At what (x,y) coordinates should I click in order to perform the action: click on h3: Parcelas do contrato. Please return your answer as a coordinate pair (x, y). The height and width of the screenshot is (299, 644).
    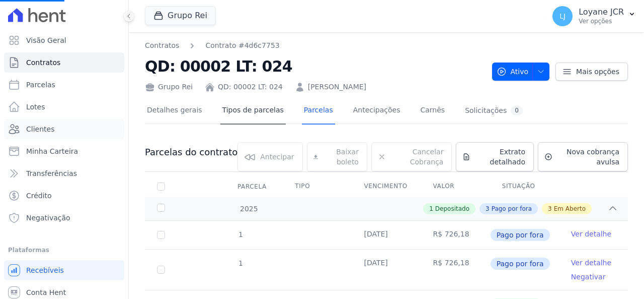
    Looking at the image, I should click on (191, 152).